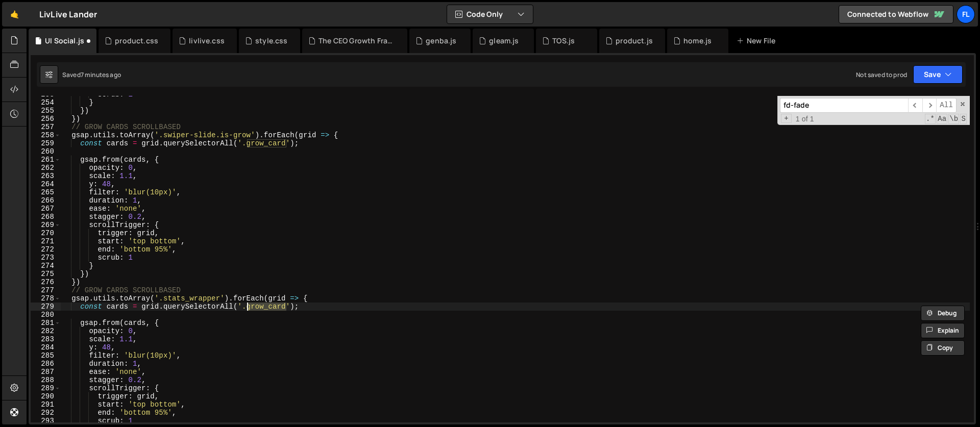 This screenshot has height=427, width=980. What do you see at coordinates (45, 144) in the screenshot?
I see `div: 259` at bounding box center [45, 144].